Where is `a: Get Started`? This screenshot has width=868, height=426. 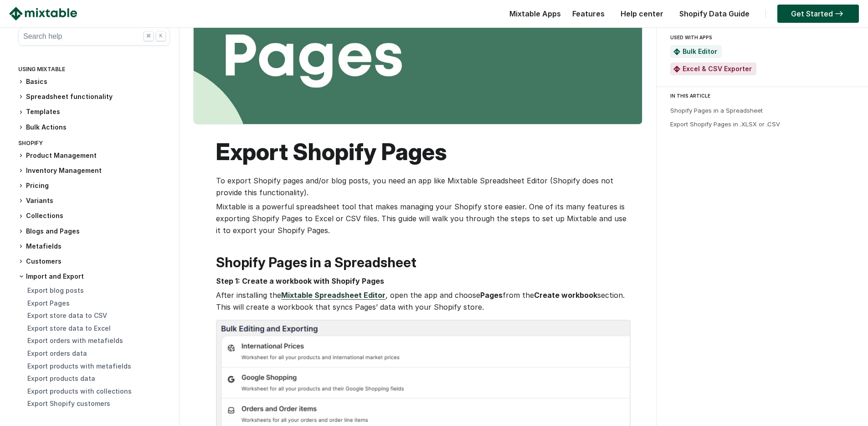
a: Get Started is located at coordinates (818, 14).